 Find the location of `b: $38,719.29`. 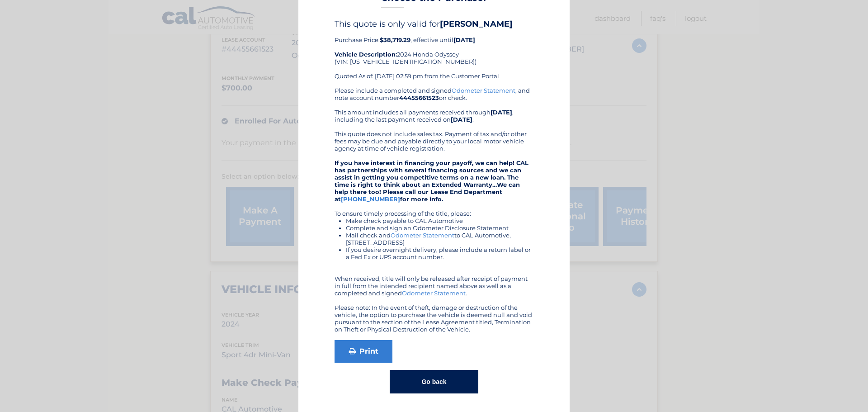

b: $38,719.29 is located at coordinates (395, 40).